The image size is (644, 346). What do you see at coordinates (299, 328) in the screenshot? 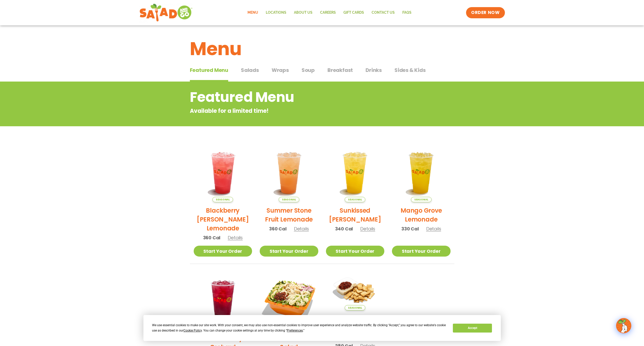
I see `div: We use essential cookies to make our site work. With your consent, we may also use non-essential ...` at bounding box center [299, 328].